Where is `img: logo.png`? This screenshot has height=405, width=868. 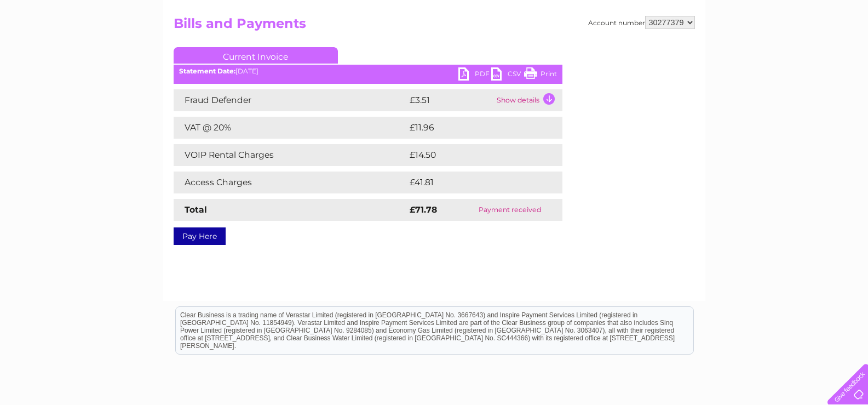 img: logo.png is located at coordinates (58, 45).